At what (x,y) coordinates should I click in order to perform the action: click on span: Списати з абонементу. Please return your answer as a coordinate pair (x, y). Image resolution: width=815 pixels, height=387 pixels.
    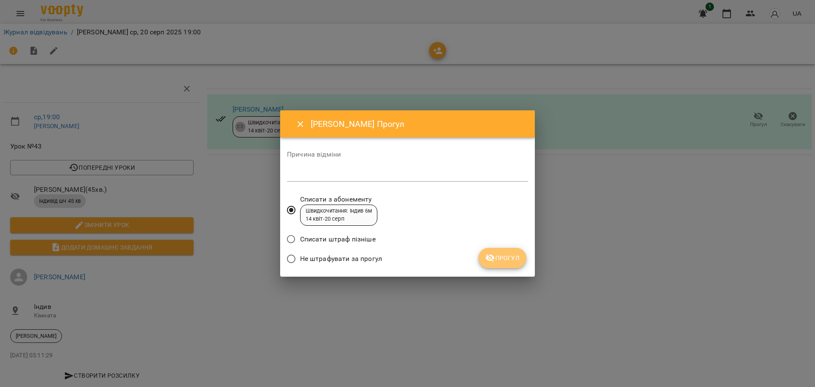
    Looking at the image, I should click on (339, 199).